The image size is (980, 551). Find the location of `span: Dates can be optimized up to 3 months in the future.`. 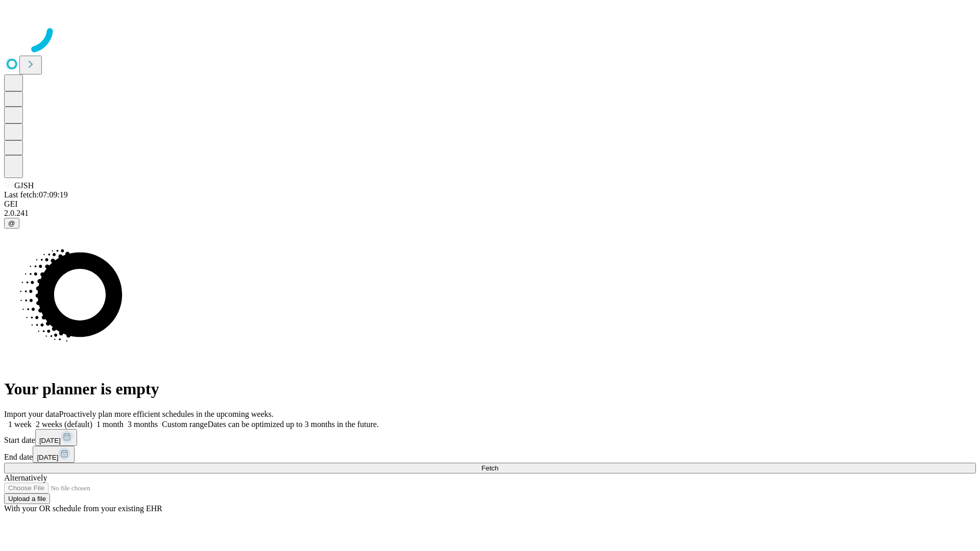

span: Dates can be optimized up to 3 months in the future. is located at coordinates (293, 424).